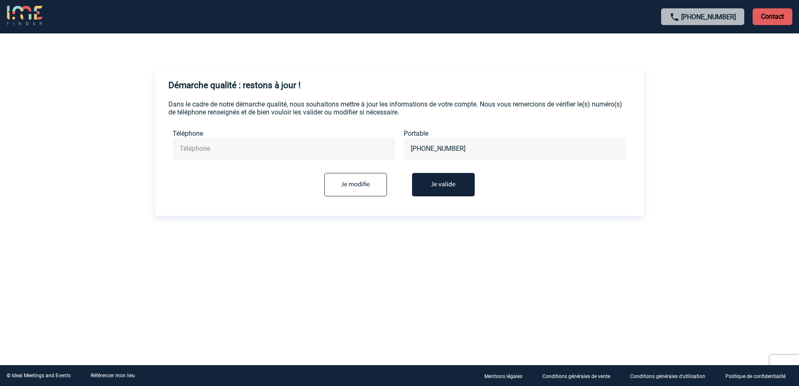 The width and height of the screenshot is (799, 386). Describe the element at coordinates (234, 85) in the screenshot. I see `h4: Démarche qualité : restons à jour !` at that location.